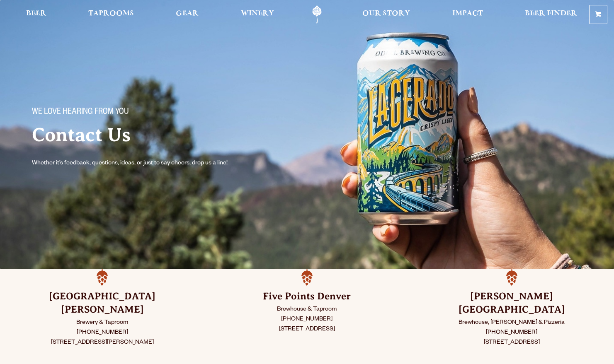  I want to click on a: Odell Home, so click(317, 15).